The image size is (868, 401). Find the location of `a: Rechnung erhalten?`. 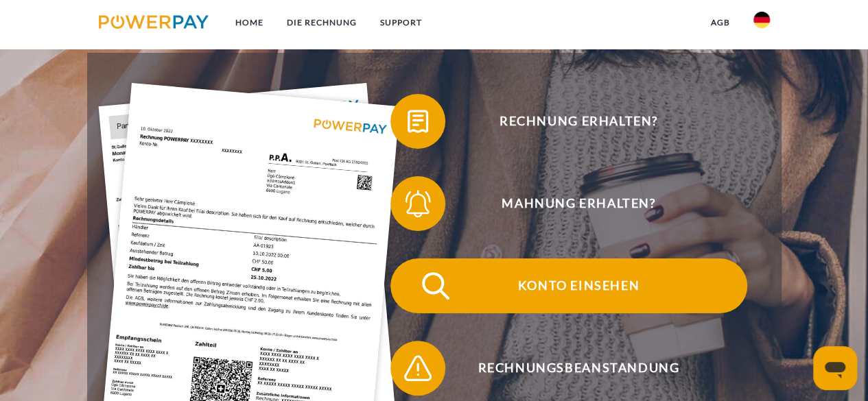

a: Rechnung erhalten? is located at coordinates (569, 121).